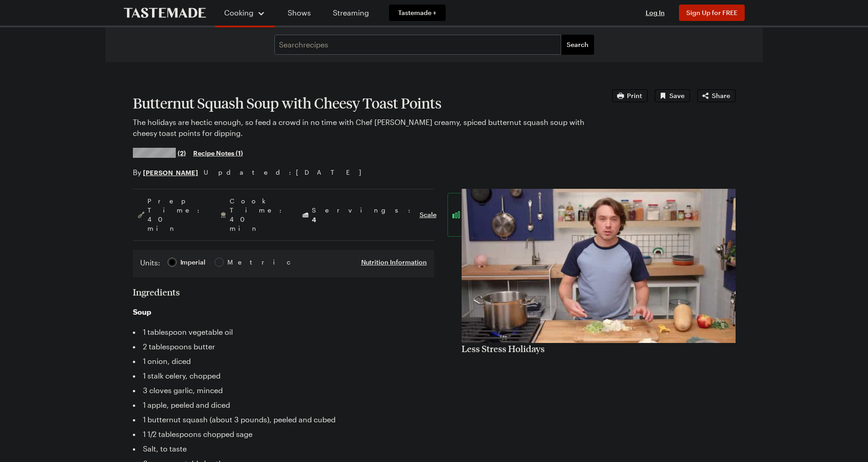 The height and width of the screenshot is (462, 868). I want to click on label: Units:, so click(150, 263).